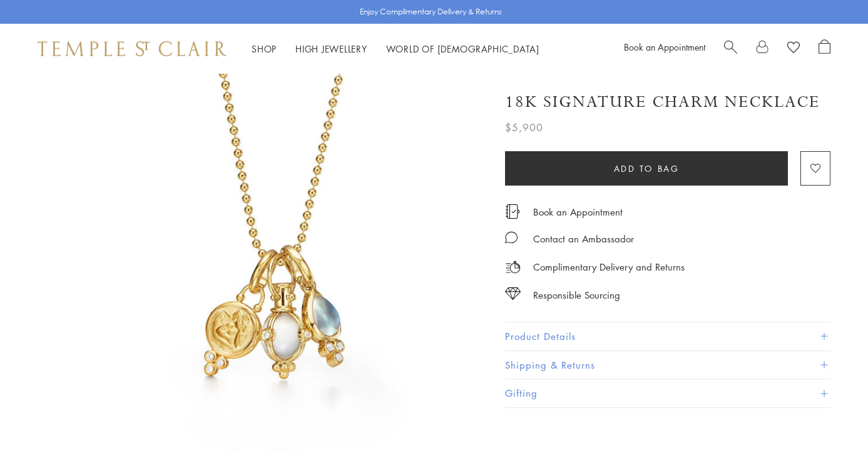 The image size is (868, 463). Describe the element at coordinates (430, 12) in the screenshot. I see `p: Enjoy Complimentary Delivery & Returns` at that location.